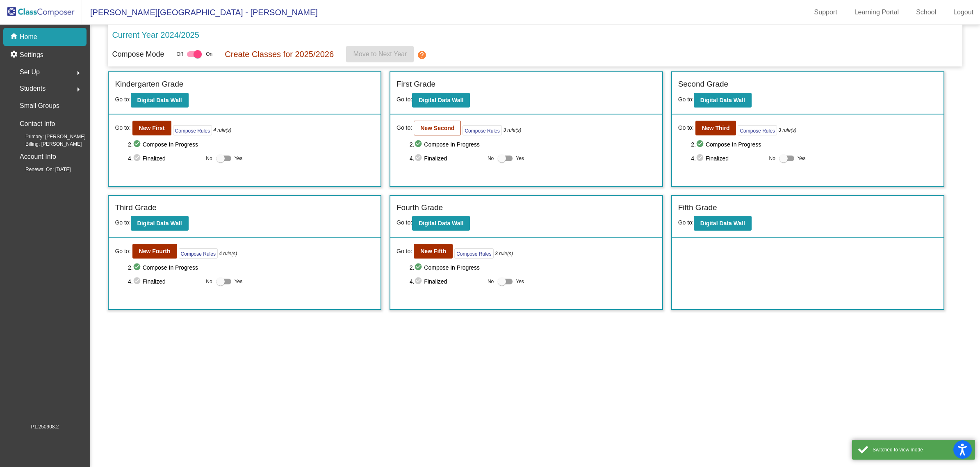  I want to click on label: First Grade, so click(416, 84).